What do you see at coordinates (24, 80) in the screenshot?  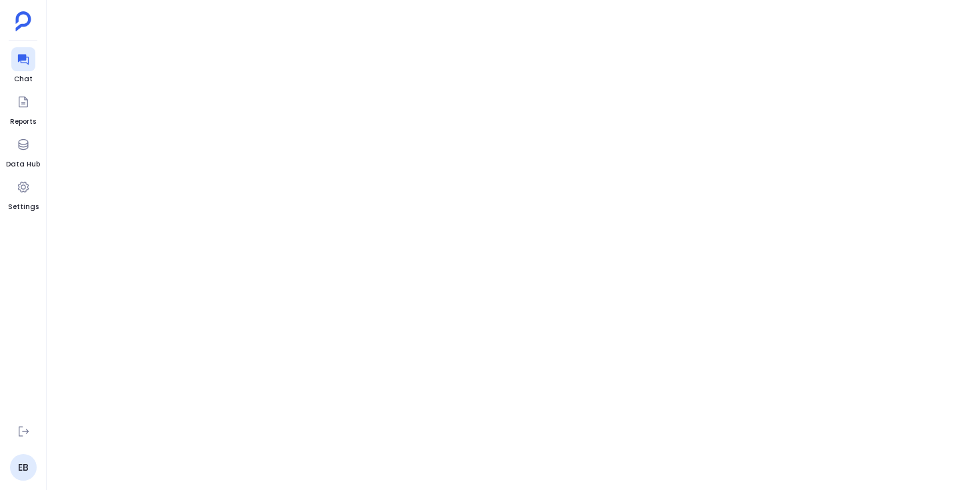 I see `span: Chat` at bounding box center [24, 80].